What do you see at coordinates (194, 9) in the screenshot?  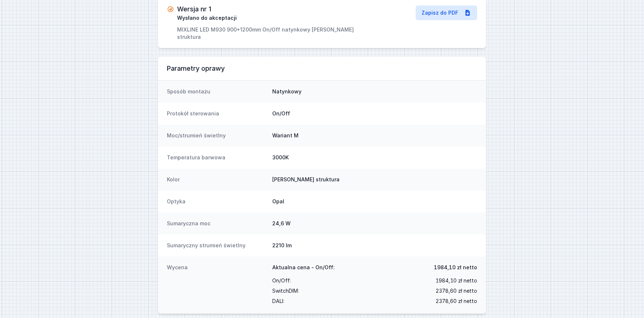 I see `h3: Wersja nr 1` at bounding box center [194, 9].